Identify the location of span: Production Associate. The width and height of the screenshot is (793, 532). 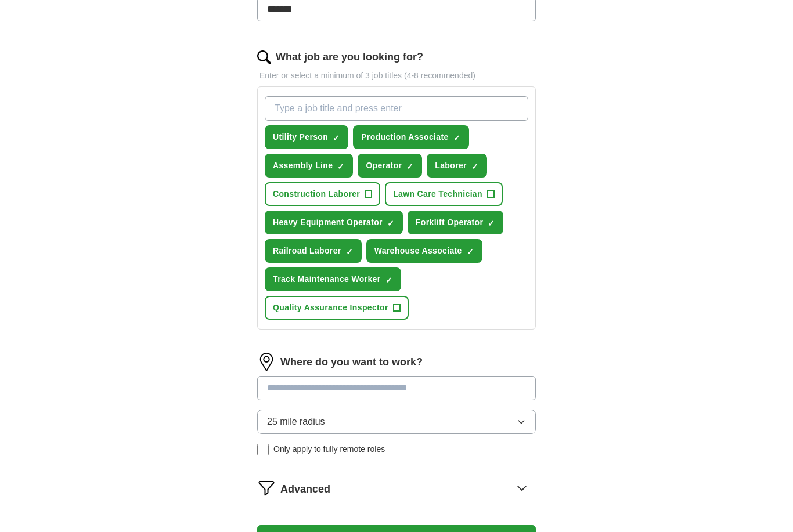
(405, 137).